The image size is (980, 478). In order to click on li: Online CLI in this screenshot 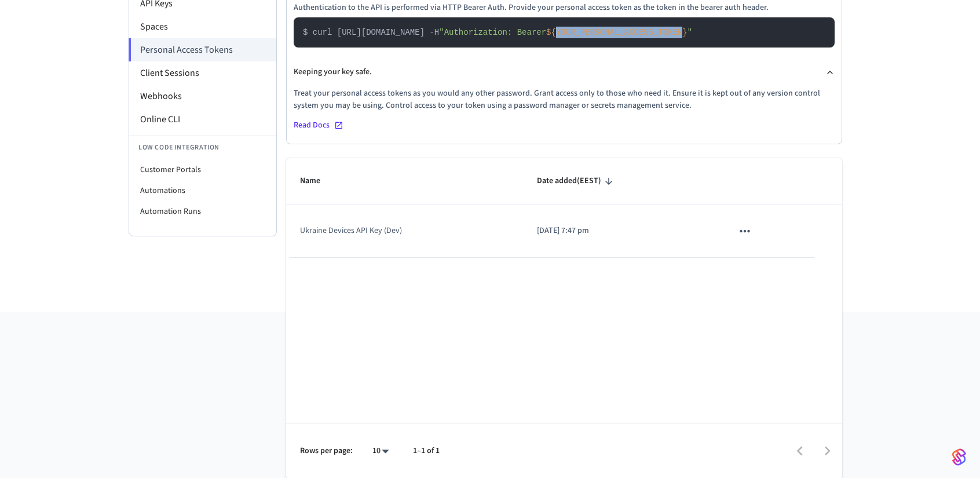, I will do `click(202, 120)`.